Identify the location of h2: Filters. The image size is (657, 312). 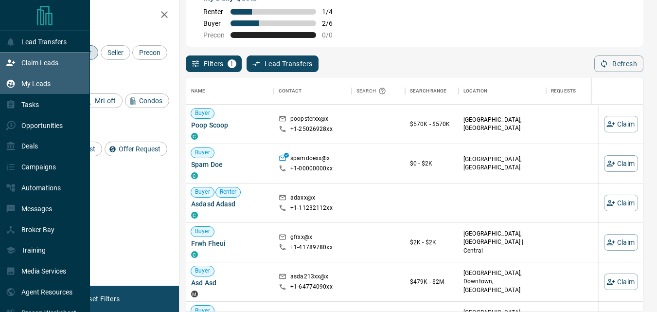
(100, 16).